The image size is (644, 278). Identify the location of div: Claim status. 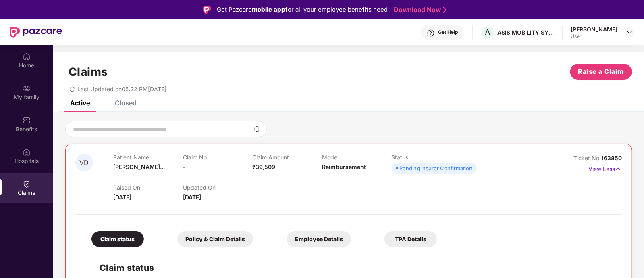
(118, 239).